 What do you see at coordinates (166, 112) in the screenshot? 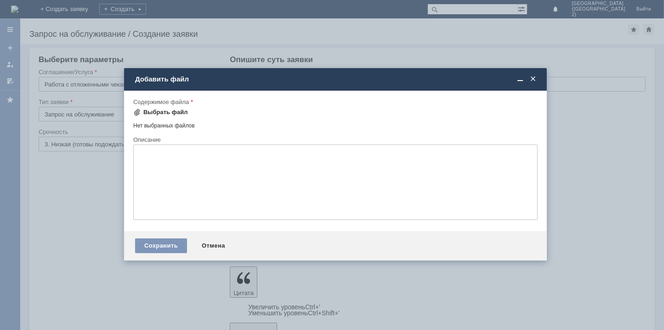
I see `div: Выбрать файл` at bounding box center [166, 112].